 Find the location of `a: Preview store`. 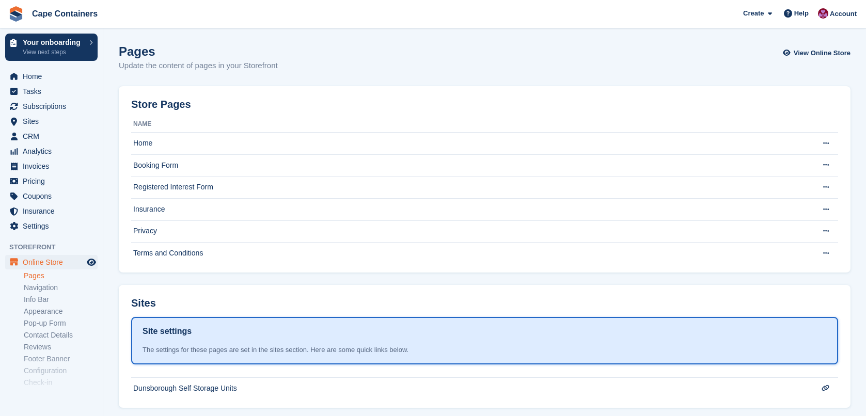

a: Preview store is located at coordinates (91, 262).